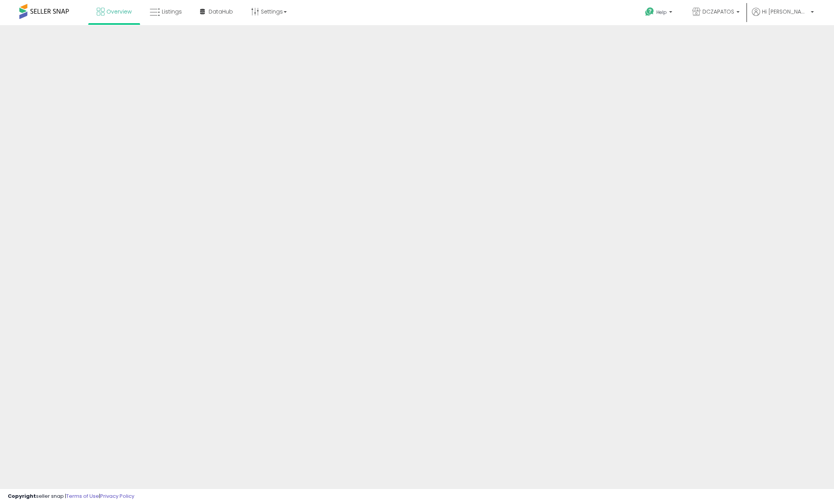 The height and width of the screenshot is (504, 834). What do you see at coordinates (119, 11) in the screenshot?
I see `span: Overview` at bounding box center [119, 11].